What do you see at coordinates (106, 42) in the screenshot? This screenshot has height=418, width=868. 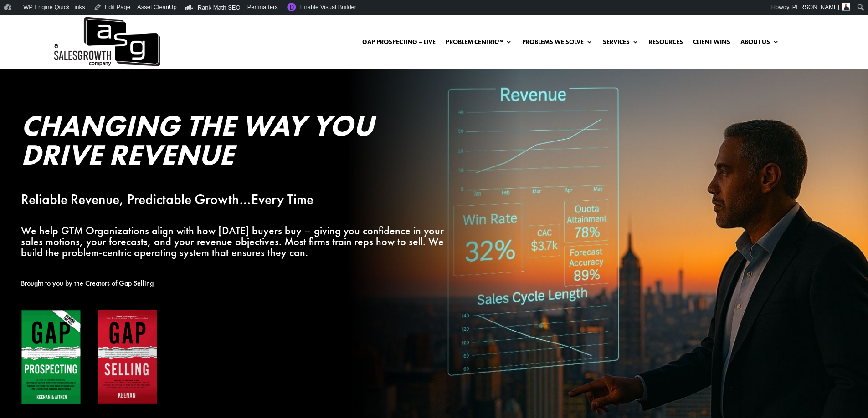 I see `img: ASG Co. Logo` at bounding box center [106, 42].